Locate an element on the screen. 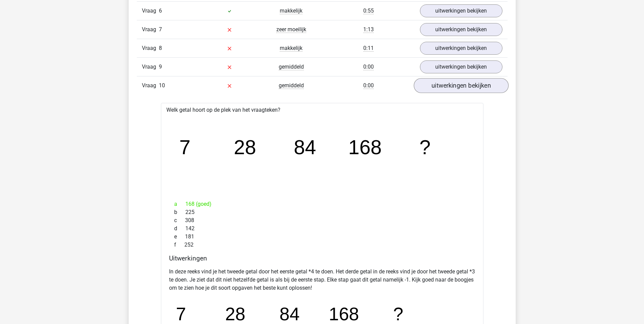  h4: Uitwerkingen is located at coordinates (322, 258).